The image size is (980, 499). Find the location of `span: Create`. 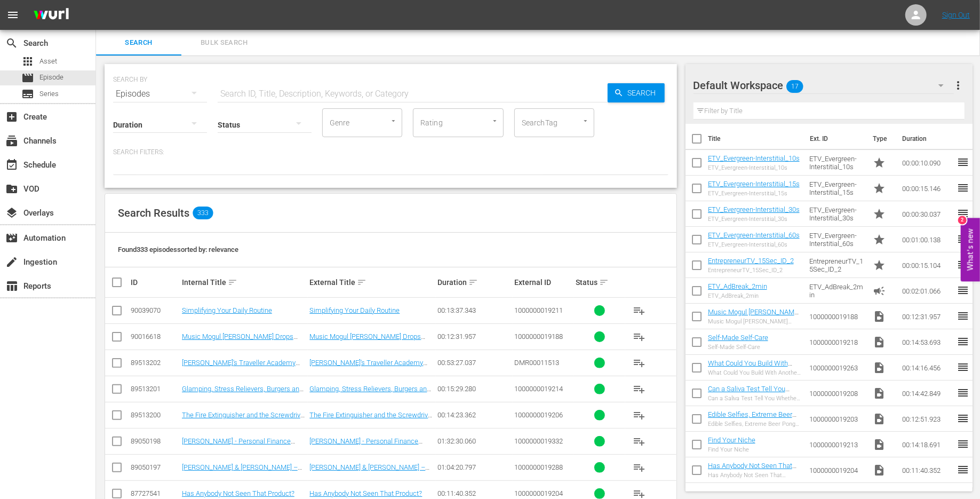

span: Create is located at coordinates (12, 117).